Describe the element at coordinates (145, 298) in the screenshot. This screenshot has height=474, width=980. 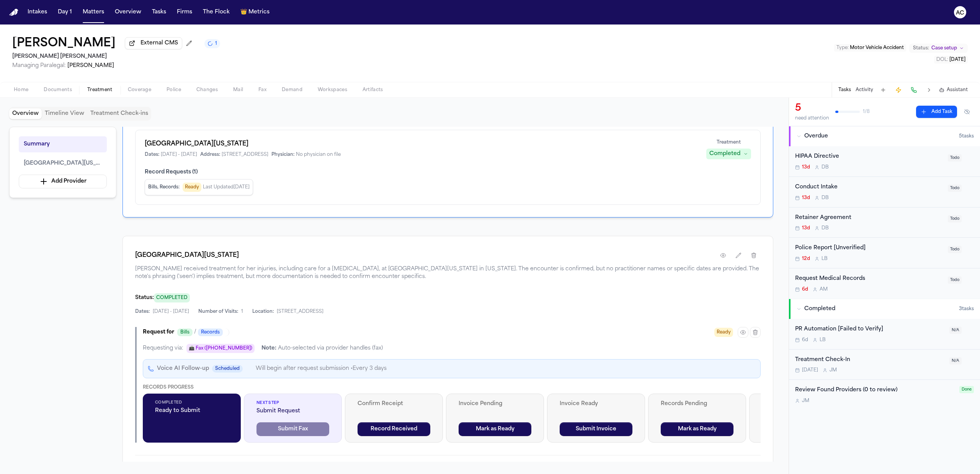
I see `span: Status:` at that location.